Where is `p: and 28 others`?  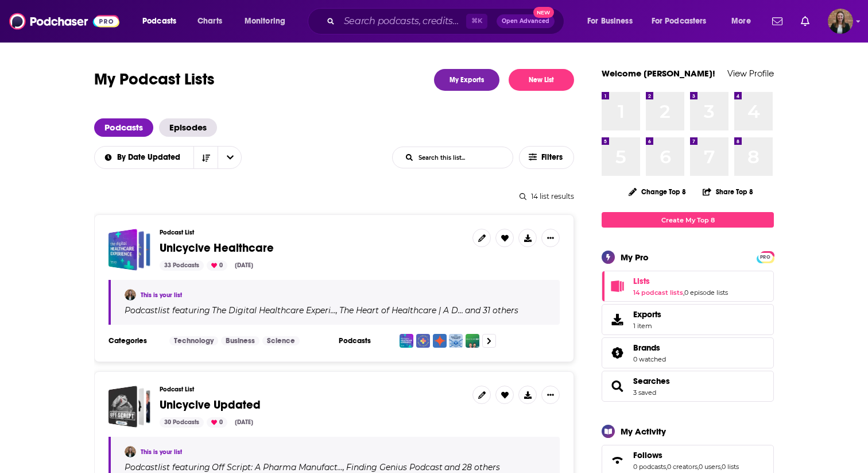 p: and 28 others is located at coordinates (472, 467).